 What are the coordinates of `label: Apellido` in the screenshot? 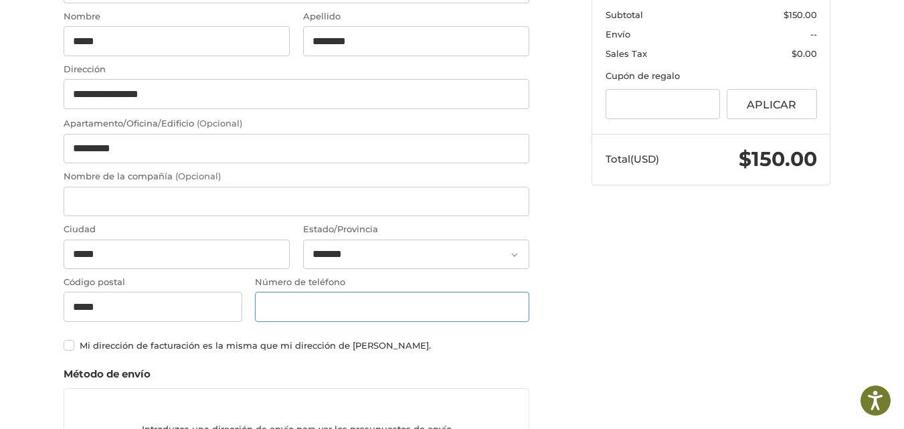 It's located at (416, 17).